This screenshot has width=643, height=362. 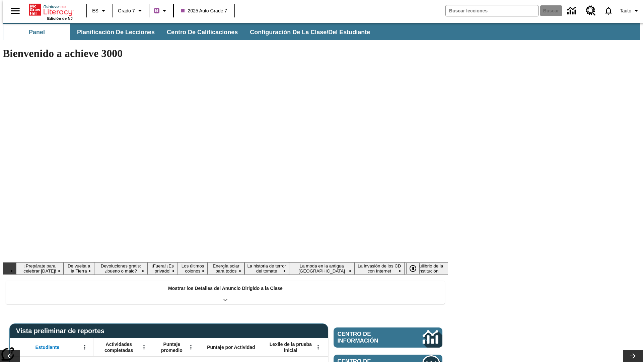 I want to click on a: Notificaciones, so click(x=609, y=11).